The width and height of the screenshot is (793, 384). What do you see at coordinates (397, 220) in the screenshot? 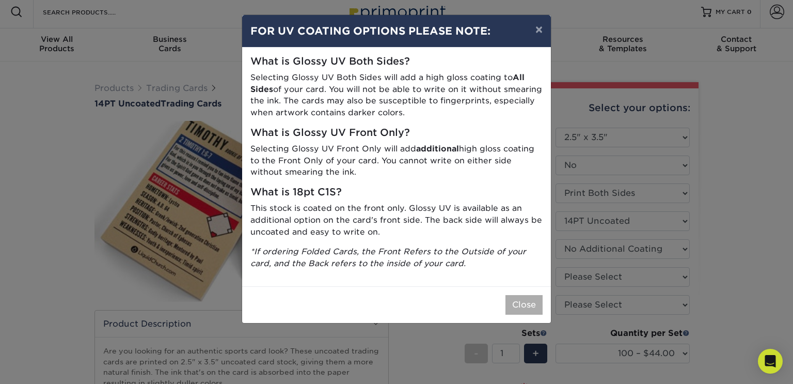
I see `p: This stock is coated on the front only. Glossy UV is available as an additional option on the car...` at bounding box center [397, 220].